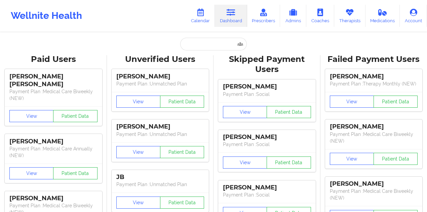 Image resolution: width=427 pixels, height=212 pixels. What do you see at coordinates (264, 16) in the screenshot?
I see `a: Prescribers` at bounding box center [264, 16].